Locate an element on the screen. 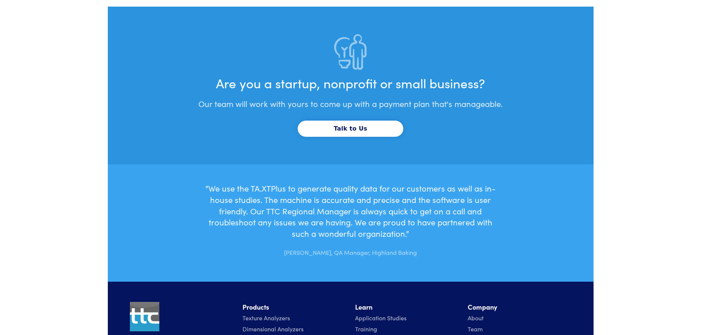 The width and height of the screenshot is (701, 335). li: Learn is located at coordinates (407, 307).